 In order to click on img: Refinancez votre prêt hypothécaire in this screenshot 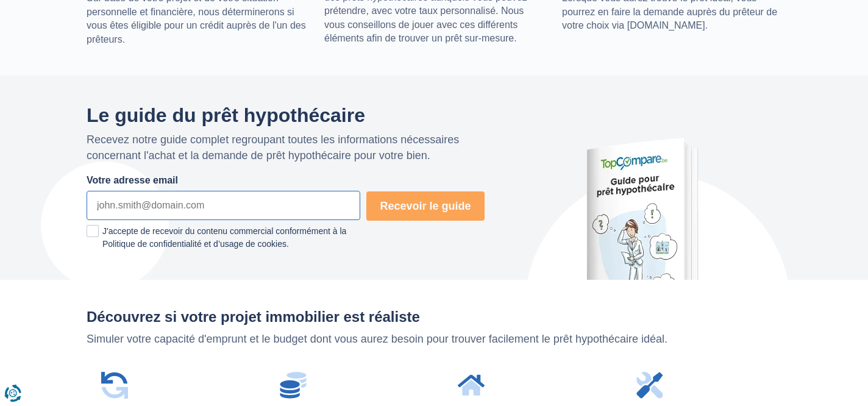, I will do `click(115, 386)`.